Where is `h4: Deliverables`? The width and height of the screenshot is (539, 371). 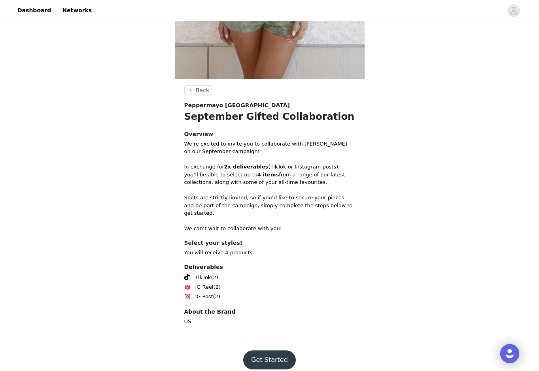
h4: Deliverables is located at coordinates (270, 267).